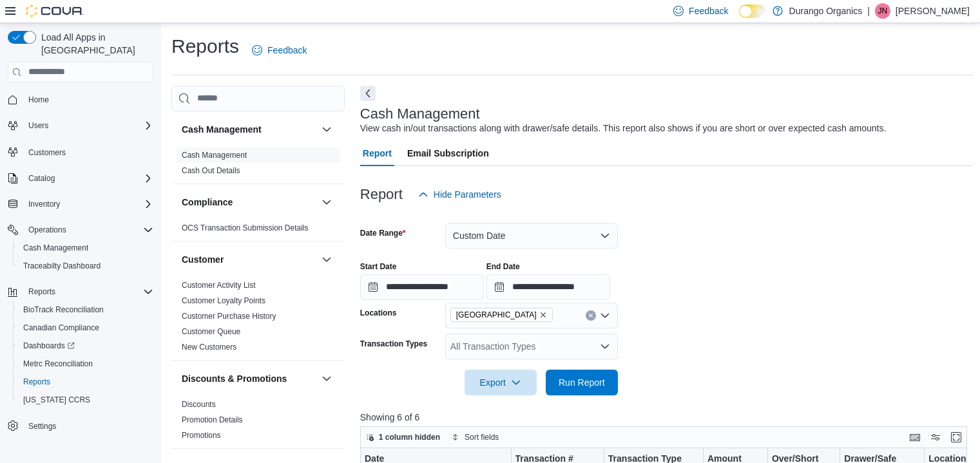 Image resolution: width=980 pixels, height=463 pixels. What do you see at coordinates (42, 426) in the screenshot?
I see `a: Settings` at bounding box center [42, 426].